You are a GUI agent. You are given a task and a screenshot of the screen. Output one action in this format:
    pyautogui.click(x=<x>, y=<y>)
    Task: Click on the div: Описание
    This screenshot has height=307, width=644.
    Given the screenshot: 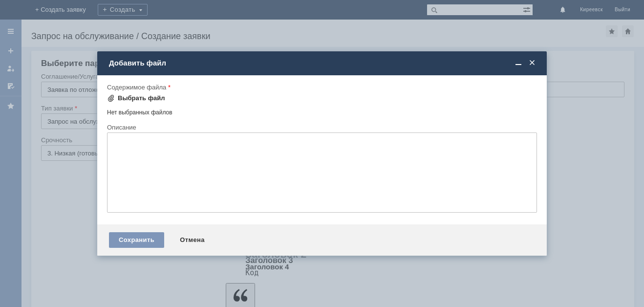 What is the action you would take?
    pyautogui.click(x=322, y=127)
    